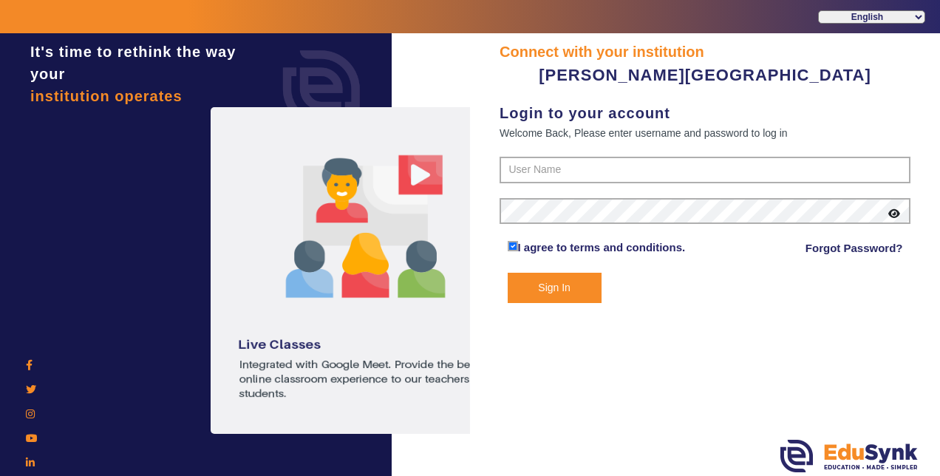 The image size is (940, 476). I want to click on div: Login to your account, so click(705, 113).